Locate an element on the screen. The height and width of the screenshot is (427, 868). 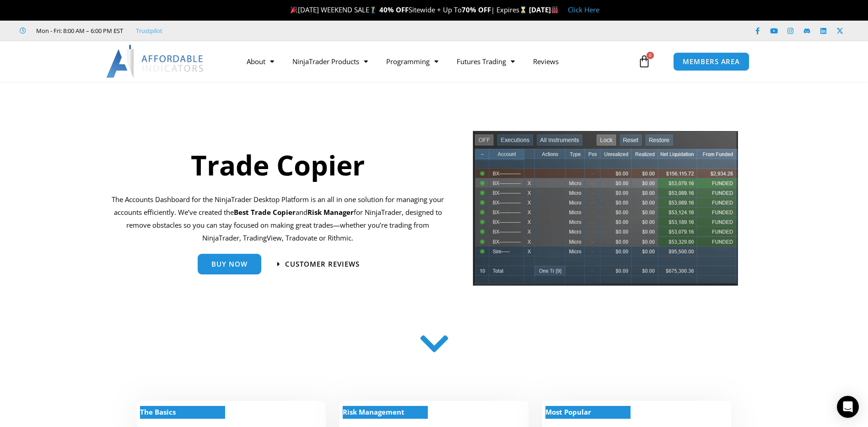
strong: Risk Management is located at coordinates (373, 412).